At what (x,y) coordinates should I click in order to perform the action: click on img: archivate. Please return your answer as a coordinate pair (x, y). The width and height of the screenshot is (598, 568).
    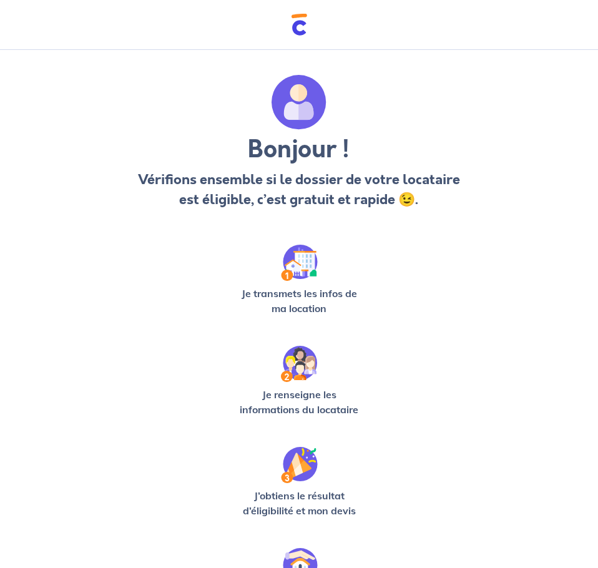
    Looking at the image, I should click on (299, 102).